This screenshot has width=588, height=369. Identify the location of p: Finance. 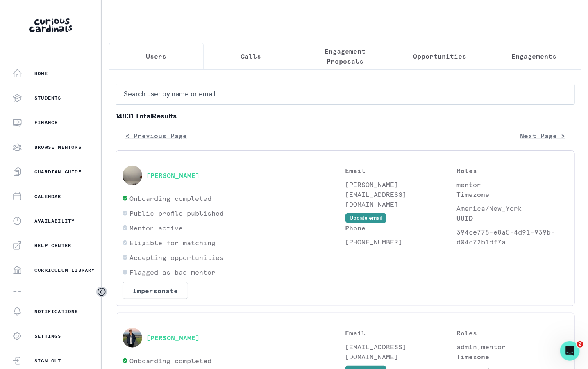
(46, 123).